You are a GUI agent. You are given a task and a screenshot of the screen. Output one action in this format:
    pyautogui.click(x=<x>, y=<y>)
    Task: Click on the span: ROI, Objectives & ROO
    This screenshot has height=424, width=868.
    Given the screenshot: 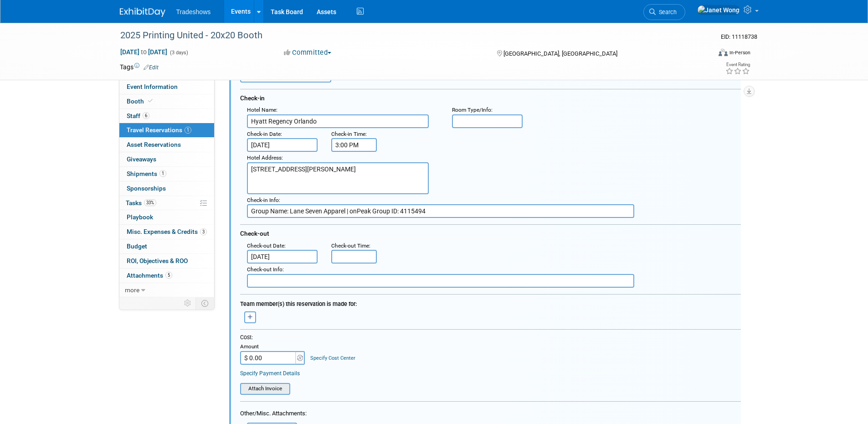 What is the action you would take?
    pyautogui.click(x=157, y=261)
    